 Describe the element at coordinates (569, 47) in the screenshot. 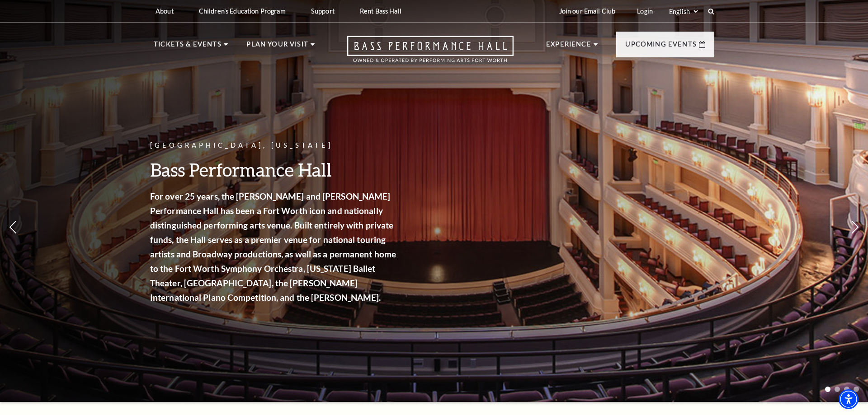

I see `p: Experience` at that location.